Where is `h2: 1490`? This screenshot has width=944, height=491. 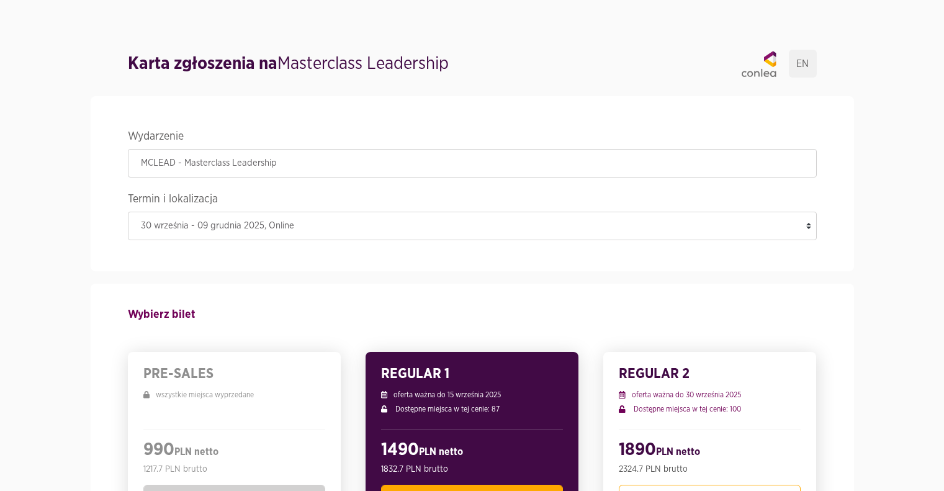
h2: 1490 is located at coordinates (472, 451).